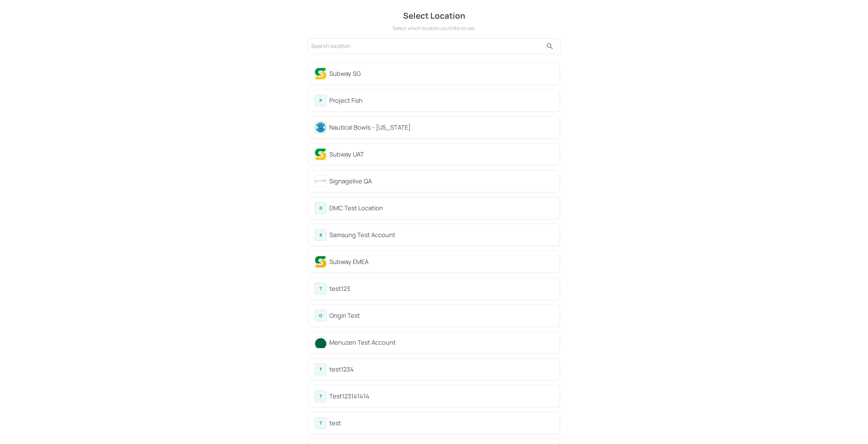 The height and width of the screenshot is (444, 868). I want to click on div: Subway UAT, so click(441, 154).